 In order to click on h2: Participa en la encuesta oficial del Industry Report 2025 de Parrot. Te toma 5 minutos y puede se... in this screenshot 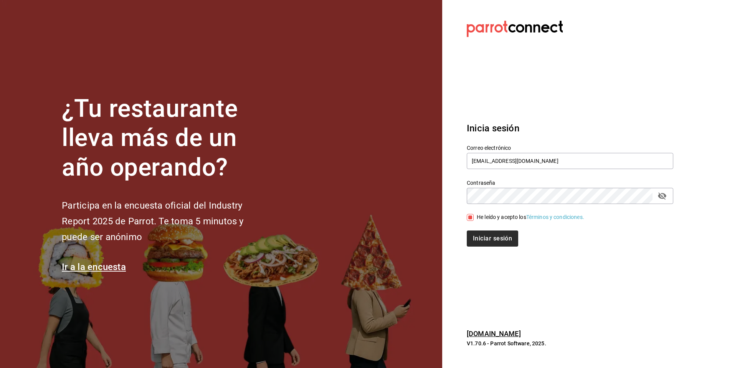, I will do `click(166, 221)`.